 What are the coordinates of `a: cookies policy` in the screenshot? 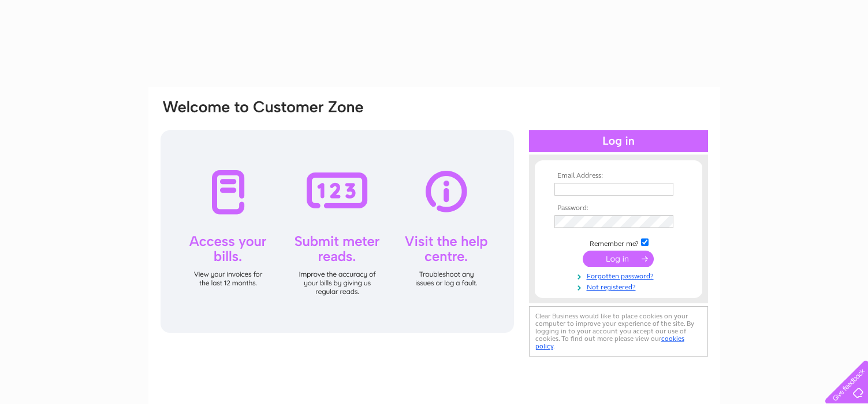 It's located at (610, 342).